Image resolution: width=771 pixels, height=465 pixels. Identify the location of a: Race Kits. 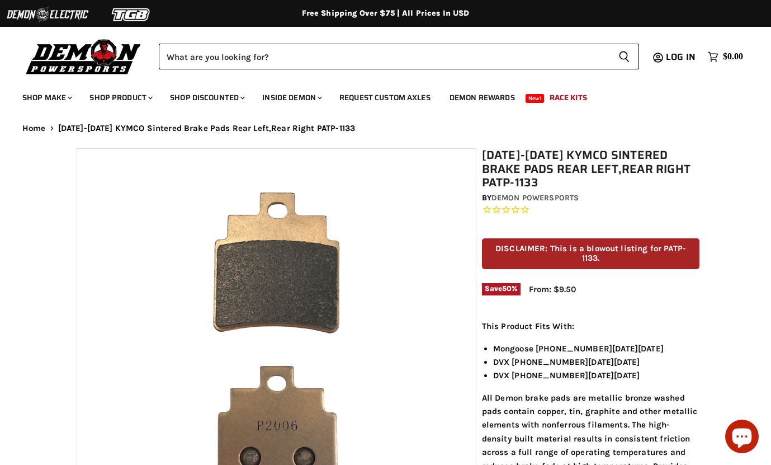
(568, 97).